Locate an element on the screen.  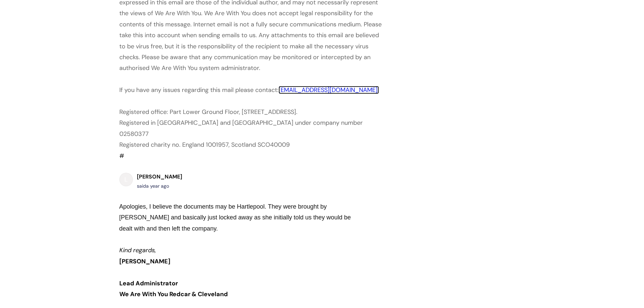
span: Tue, 2 Jul, 2024 at 10:45 AM is located at coordinates (157, 186).